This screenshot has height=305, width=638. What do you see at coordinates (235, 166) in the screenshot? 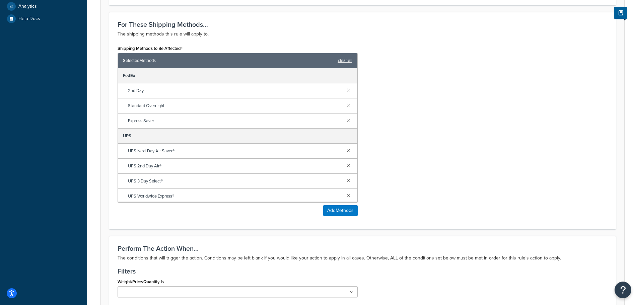
I see `span: UPS 2nd Day Air®` at bounding box center [235, 166].